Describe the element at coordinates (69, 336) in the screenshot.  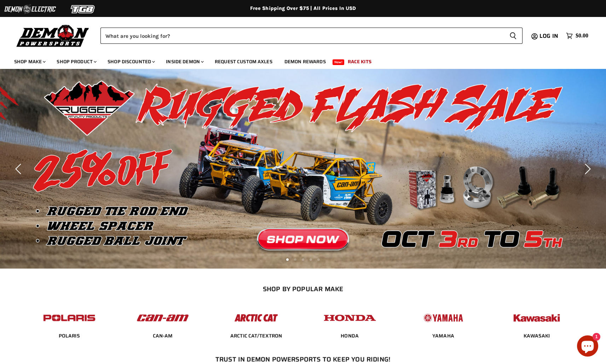
I see `a: POLARIS` at that location.